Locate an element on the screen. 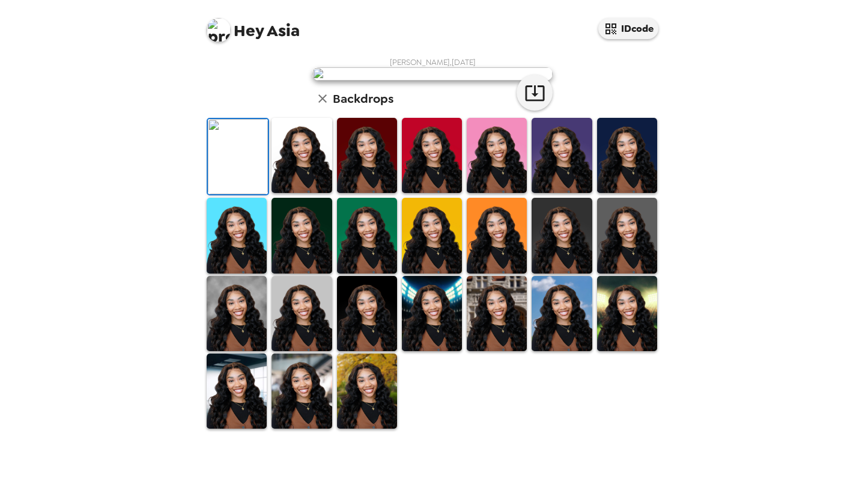  img: Original is located at coordinates (238, 156).